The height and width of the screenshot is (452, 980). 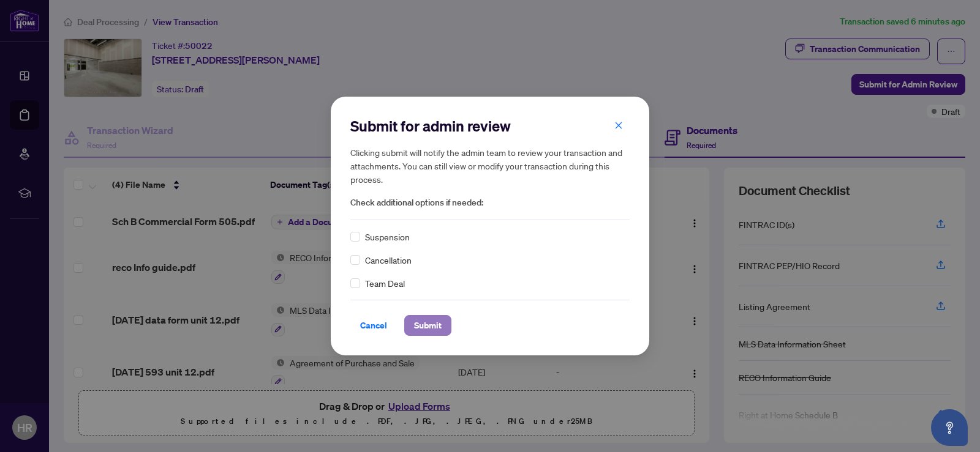 What do you see at coordinates (373, 325) in the screenshot?
I see `span: Cancel` at bounding box center [373, 325].